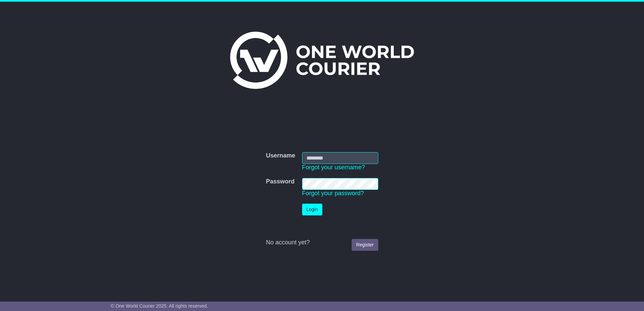  I want to click on img: One World, so click(322, 60).